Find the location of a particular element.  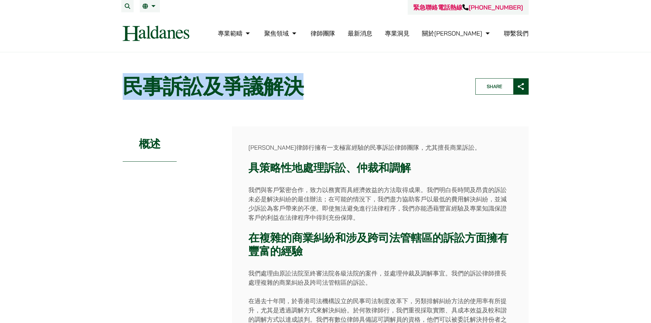

a: 最新消息 is located at coordinates (360, 33).